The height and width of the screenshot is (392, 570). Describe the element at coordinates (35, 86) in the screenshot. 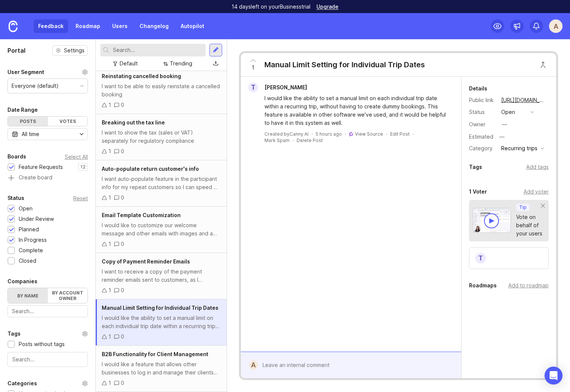

I see `div: Everyone (default)` at that location.